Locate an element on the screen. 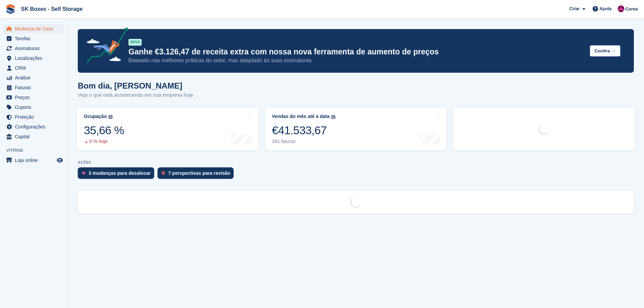 Image resolution: width=644 pixels, height=308 pixels. p: AÇÕES is located at coordinates (355, 162).